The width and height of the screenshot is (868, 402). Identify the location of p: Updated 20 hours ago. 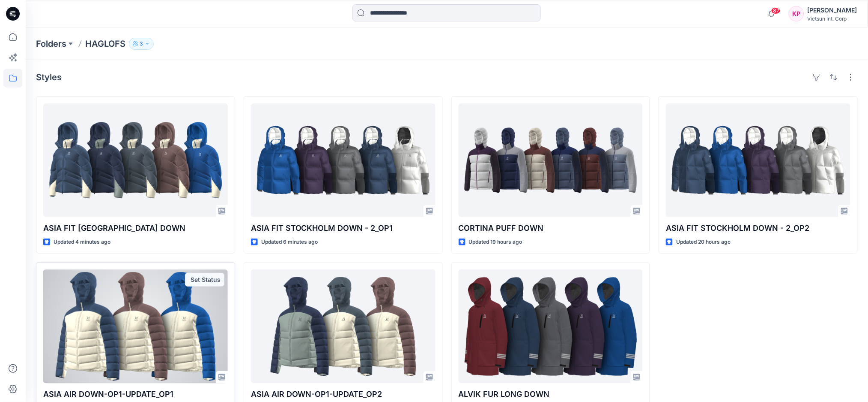
(703, 242).